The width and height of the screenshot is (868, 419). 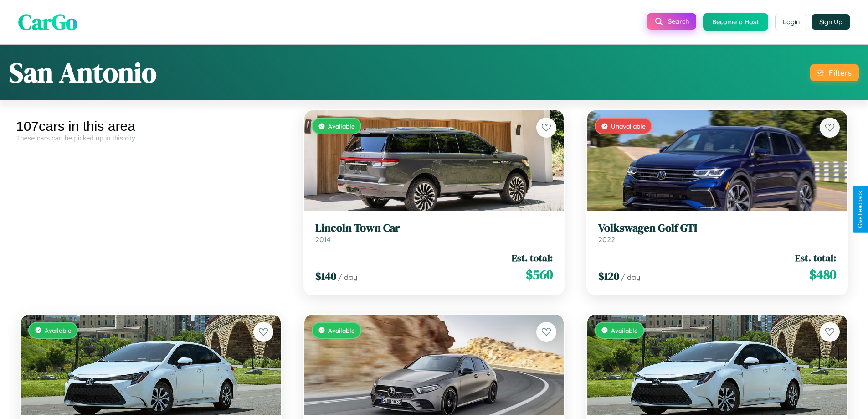 What do you see at coordinates (672, 21) in the screenshot?
I see `button: Search` at bounding box center [672, 21].